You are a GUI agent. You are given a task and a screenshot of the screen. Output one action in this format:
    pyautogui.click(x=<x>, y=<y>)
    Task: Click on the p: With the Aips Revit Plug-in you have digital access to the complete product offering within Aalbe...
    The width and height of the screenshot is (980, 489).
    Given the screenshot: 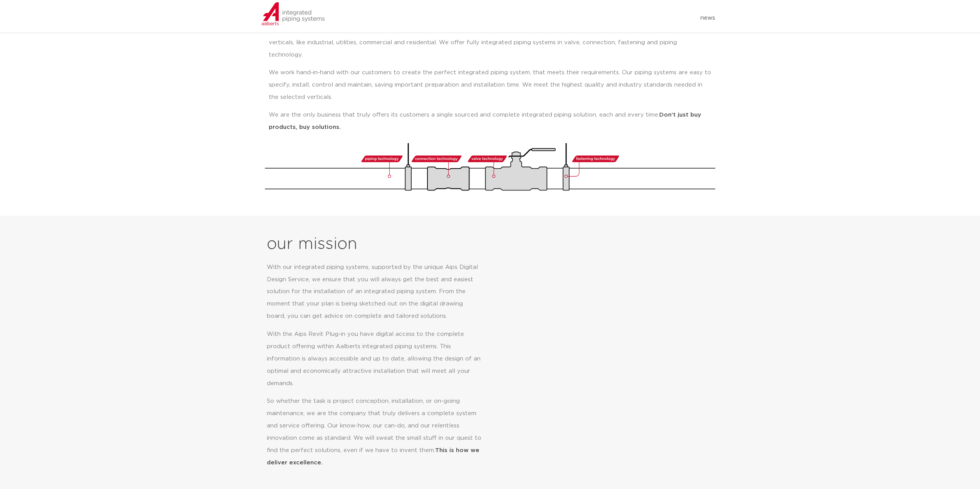 What is the action you would take?
    pyautogui.click(x=374, y=359)
    